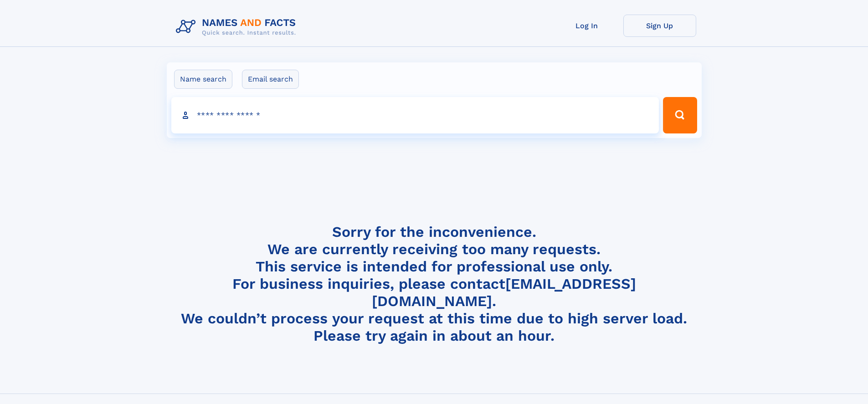  Describe the element at coordinates (434, 283) in the screenshot. I see `h4: Sorry for the inconvenience. We are currently receiving too many requests. This service is intend...` at that location.